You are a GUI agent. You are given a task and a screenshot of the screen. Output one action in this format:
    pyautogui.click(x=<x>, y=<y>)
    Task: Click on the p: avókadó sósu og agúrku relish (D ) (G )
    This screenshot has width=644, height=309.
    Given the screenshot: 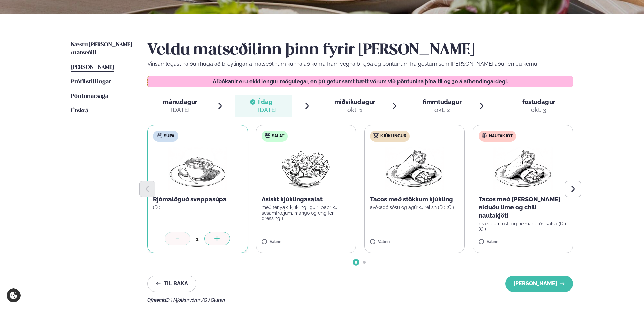 What is the action you would take?
    pyautogui.click(x=415, y=207)
    